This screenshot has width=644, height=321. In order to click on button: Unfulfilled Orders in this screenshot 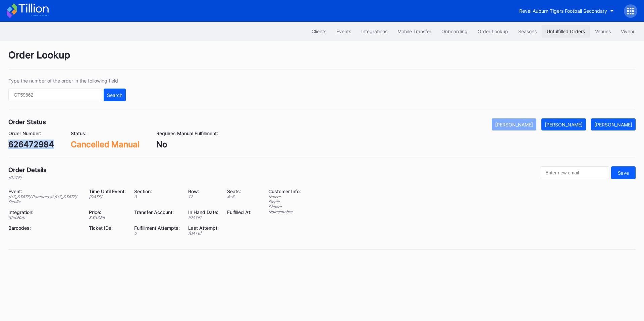, I will do `click(566, 31)`.